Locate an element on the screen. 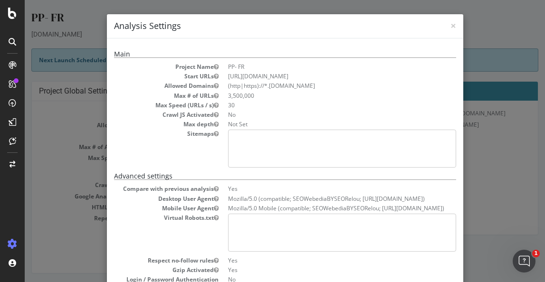 This screenshot has width=545, height=282. dt: Gzip Activated is located at coordinates (142, 270).